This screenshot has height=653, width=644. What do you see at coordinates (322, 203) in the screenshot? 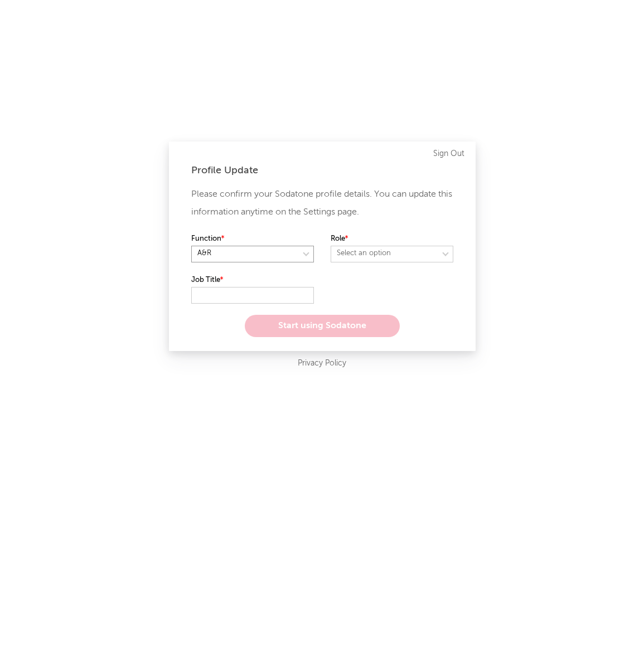
I see `p: Please confirm your Sodatone profile details. You can update this information anytime on the Sett...` at bounding box center [322, 203].